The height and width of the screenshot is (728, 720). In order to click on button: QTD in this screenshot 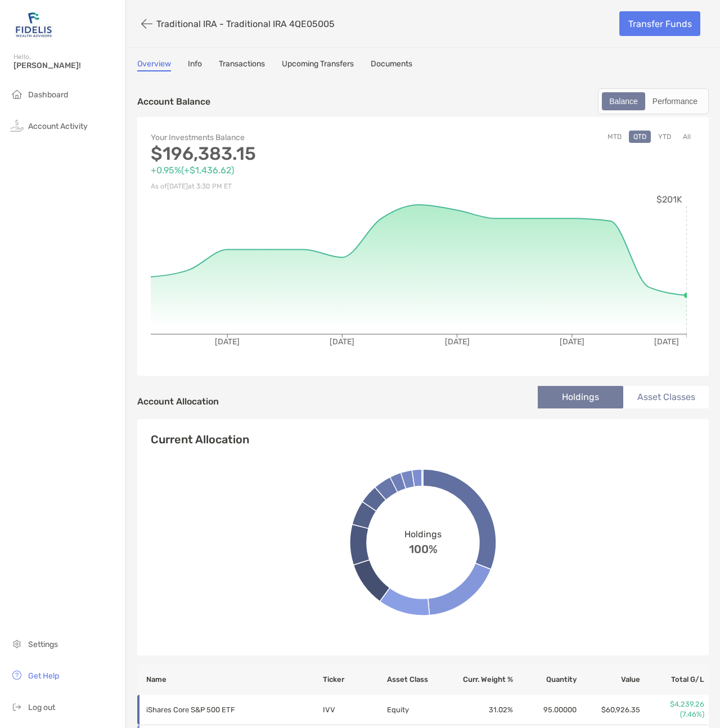, I will do `click(639, 136)`.